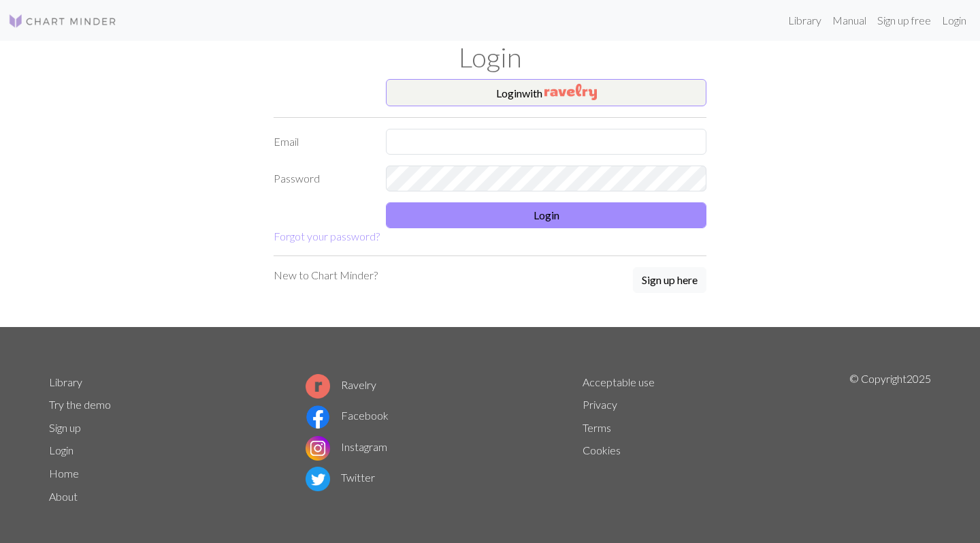 The height and width of the screenshot is (543, 980). What do you see at coordinates (64, 473) in the screenshot?
I see `a: Home` at bounding box center [64, 473].